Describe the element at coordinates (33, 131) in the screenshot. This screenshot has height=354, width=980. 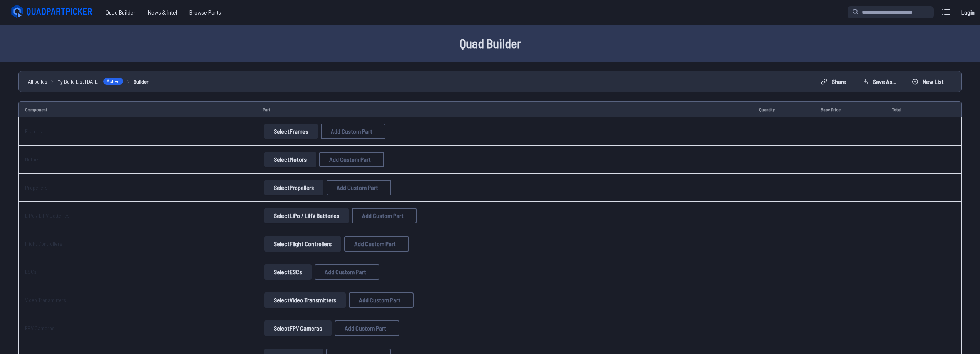
I see `a: Frames` at that location.